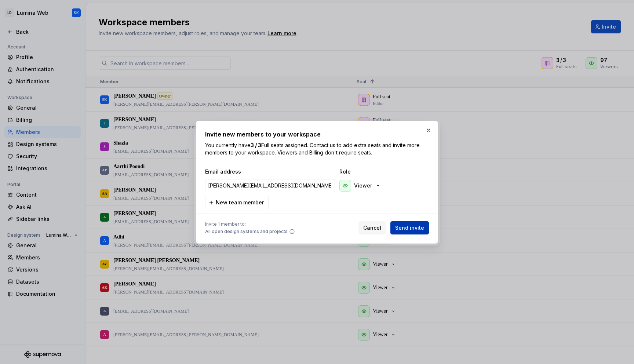 This screenshot has width=634, height=364. Describe the element at coordinates (410, 228) in the screenshot. I see `span: Send invite` at that location.